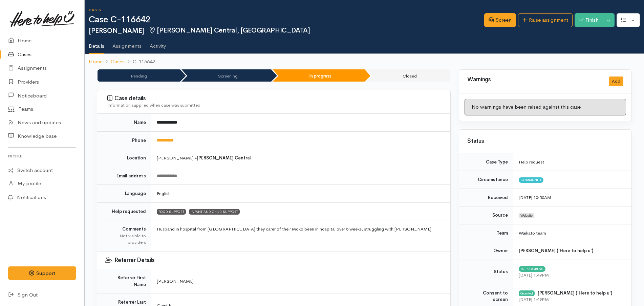 This screenshot has width=644, height=306. What do you see at coordinates (545, 20) in the screenshot?
I see `a: Raise assignment` at bounding box center [545, 20].